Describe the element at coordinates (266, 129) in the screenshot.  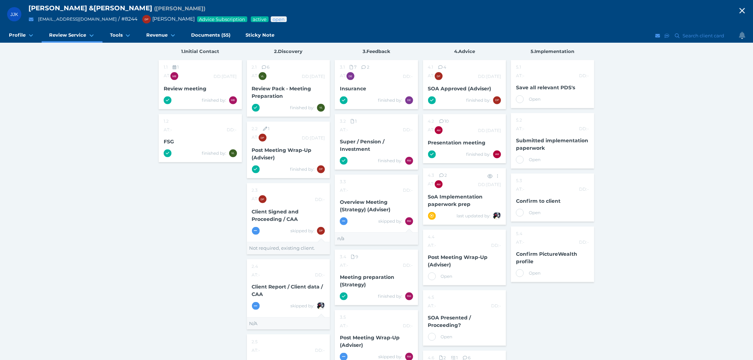
I see `span: 1 note(s)` at that location.